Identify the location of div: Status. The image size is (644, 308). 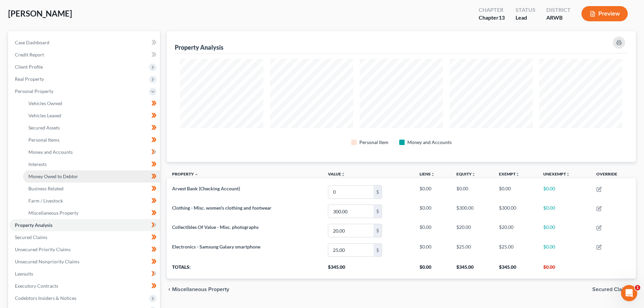
(525, 10).